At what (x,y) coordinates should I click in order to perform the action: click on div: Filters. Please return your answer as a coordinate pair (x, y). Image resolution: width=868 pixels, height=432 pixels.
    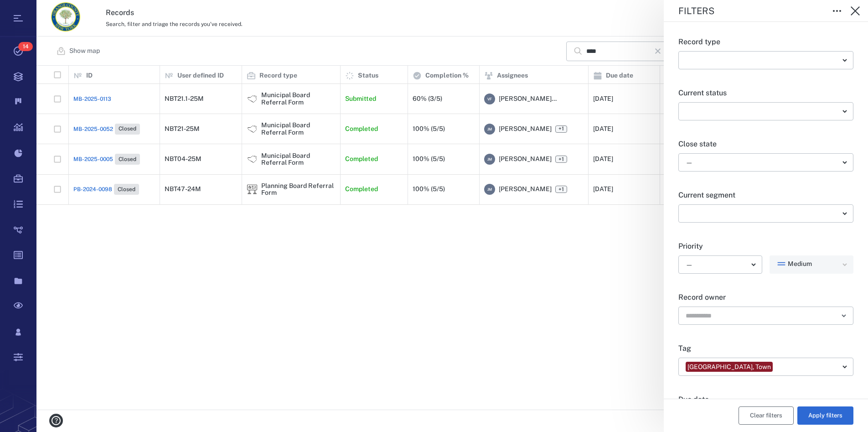
    Looking at the image, I should click on (750, 11).